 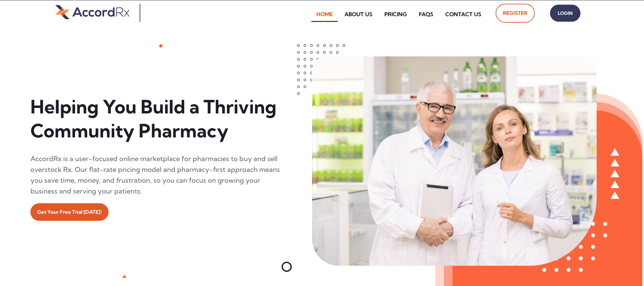 I want to click on a: FAQs, so click(x=426, y=14).